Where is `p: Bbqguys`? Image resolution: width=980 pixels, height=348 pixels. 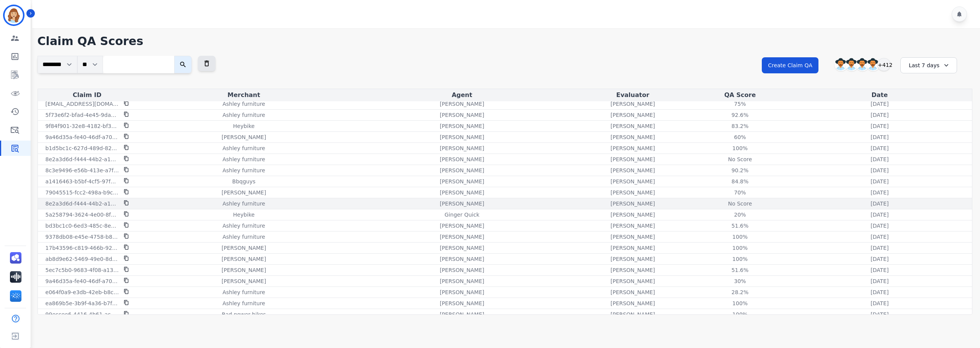
p: Bbqguys is located at coordinates (244, 181).